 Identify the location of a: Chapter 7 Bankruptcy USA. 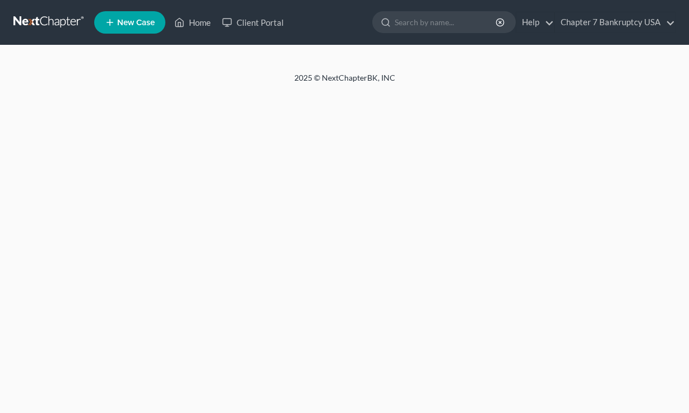
(615, 22).